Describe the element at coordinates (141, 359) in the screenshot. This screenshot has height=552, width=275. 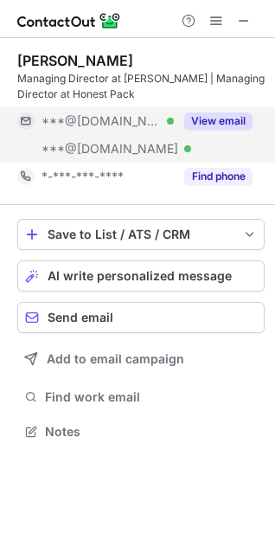
I see `button: Add to email campaign` at that location.